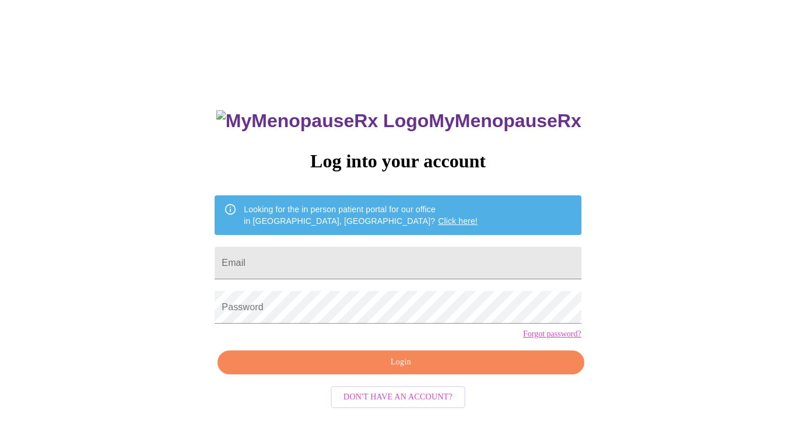  I want to click on a: Click here!, so click(458, 221).